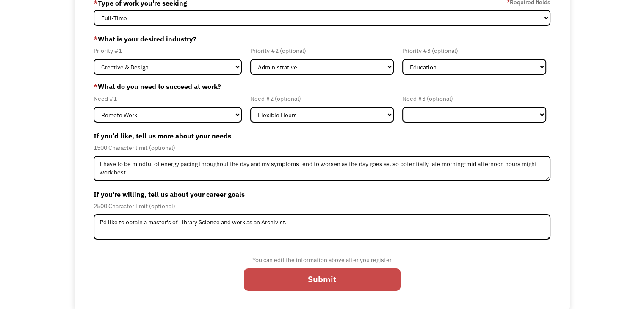 The width and height of the screenshot is (644, 309). What do you see at coordinates (168, 51) in the screenshot?
I see `div: Priority #1` at bounding box center [168, 51].